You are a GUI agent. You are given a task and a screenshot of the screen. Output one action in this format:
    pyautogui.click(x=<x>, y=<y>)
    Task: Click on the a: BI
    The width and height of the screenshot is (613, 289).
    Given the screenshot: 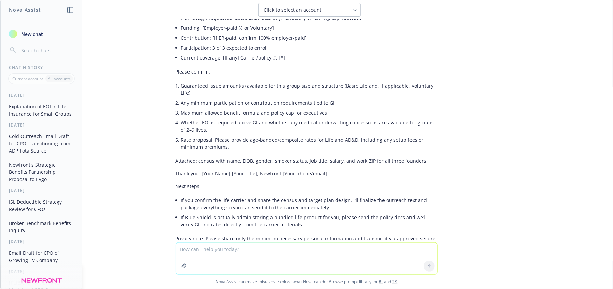 What is the action you would take?
    pyautogui.click(x=381, y=281)
    